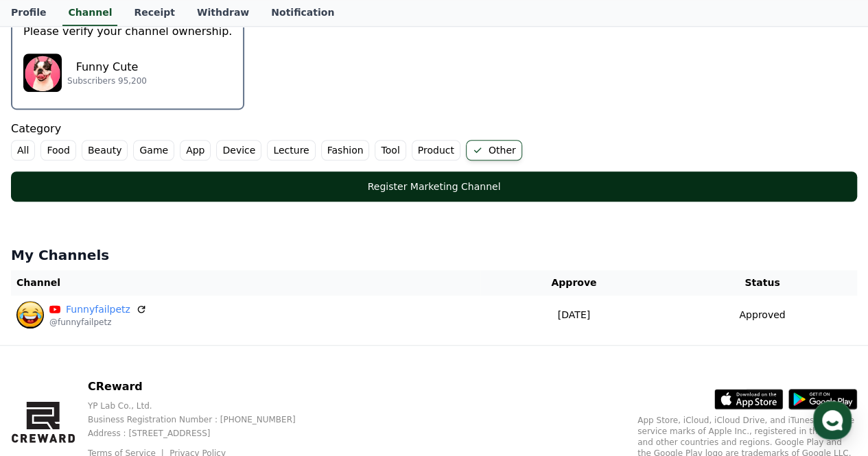  I want to click on th: Channel, so click(246, 282).